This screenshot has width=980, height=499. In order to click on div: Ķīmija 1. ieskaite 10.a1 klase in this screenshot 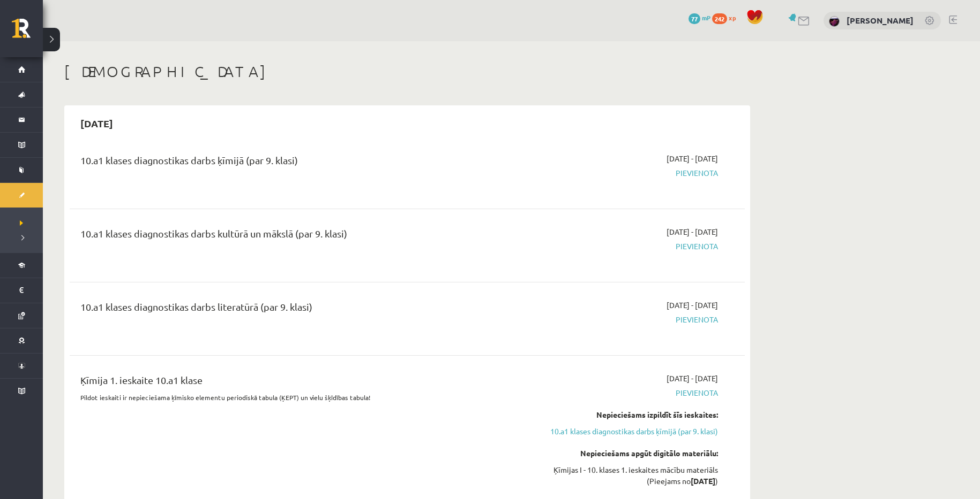, I will do `click(290, 382)`.